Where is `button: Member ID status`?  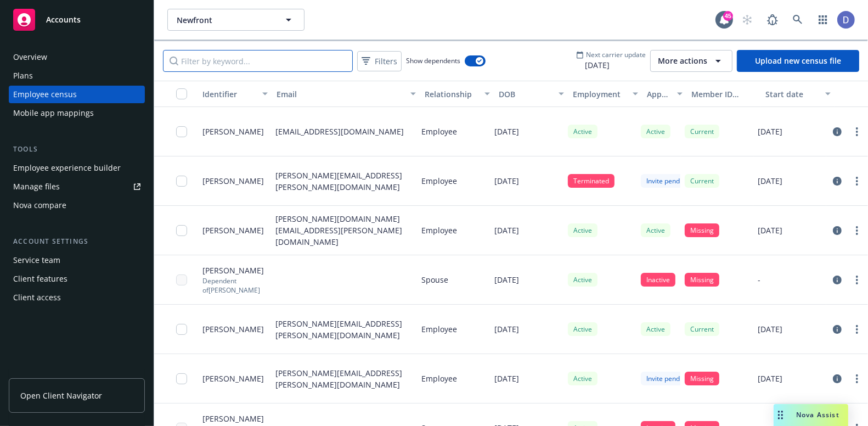 button: Member ID status is located at coordinates (724, 94).